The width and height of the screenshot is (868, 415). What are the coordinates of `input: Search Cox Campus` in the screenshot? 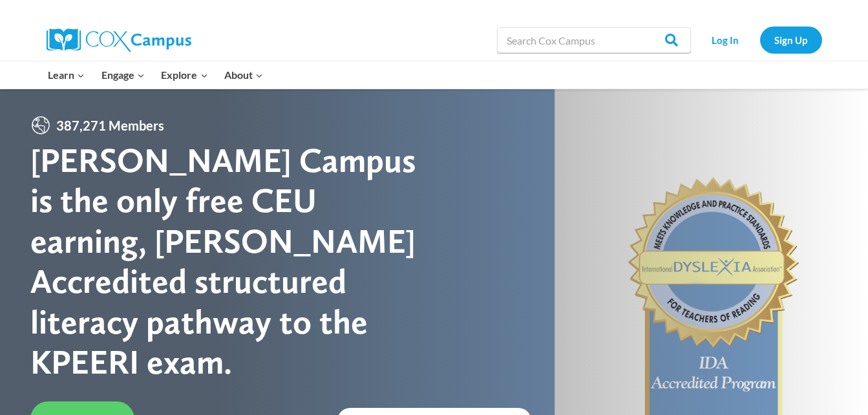 It's located at (594, 40).